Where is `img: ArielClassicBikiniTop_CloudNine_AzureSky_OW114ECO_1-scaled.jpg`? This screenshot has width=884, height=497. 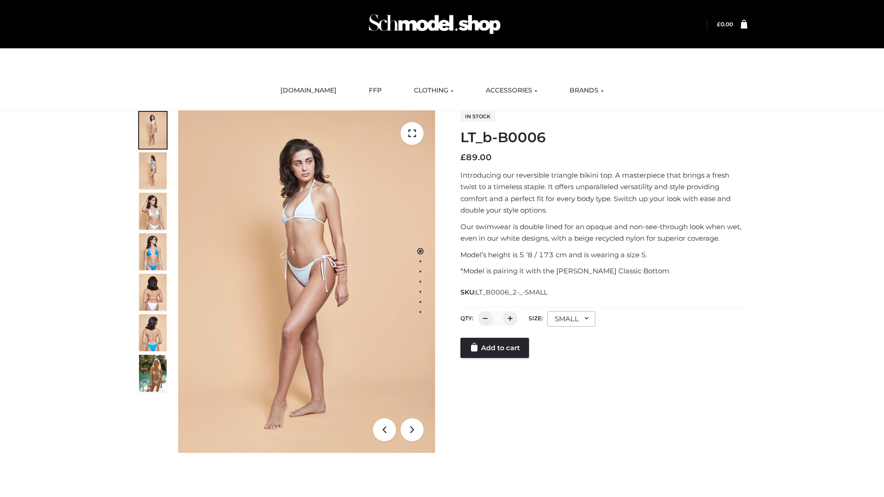
img: ArielClassicBikiniTop_CloudNine_AzureSky_OW114ECO_1-scaled.jpg is located at coordinates (153, 130).